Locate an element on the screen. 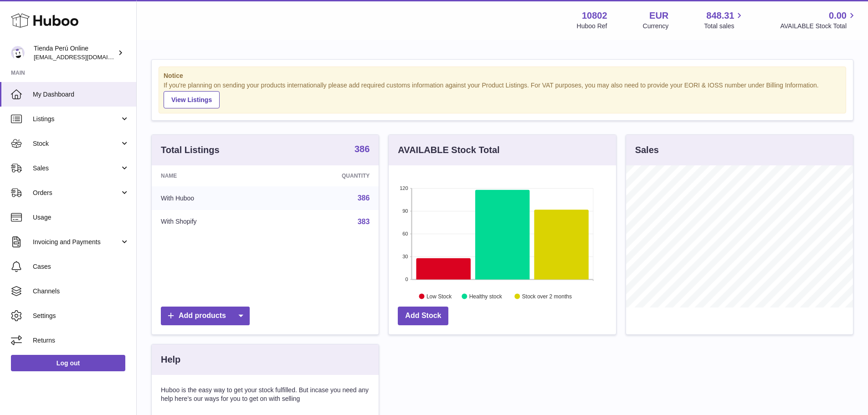  td: With Huboo is located at coordinates (213, 198).